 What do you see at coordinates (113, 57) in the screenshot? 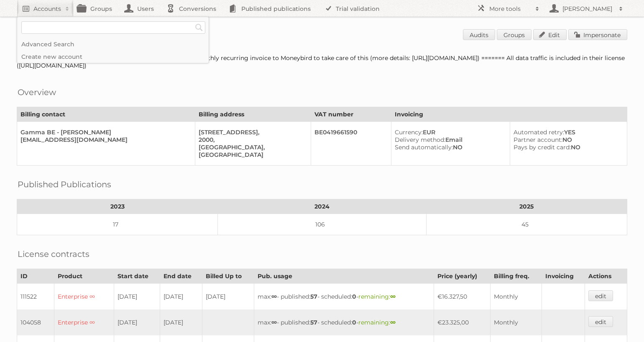
I see `a: Create new account` at bounding box center [113, 57].